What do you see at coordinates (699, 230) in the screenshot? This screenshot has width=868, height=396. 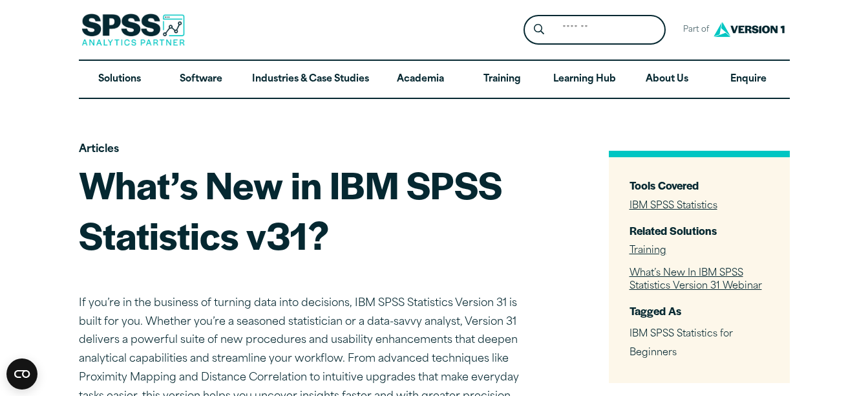 I see `h3: Related Solutions` at bounding box center [699, 230].